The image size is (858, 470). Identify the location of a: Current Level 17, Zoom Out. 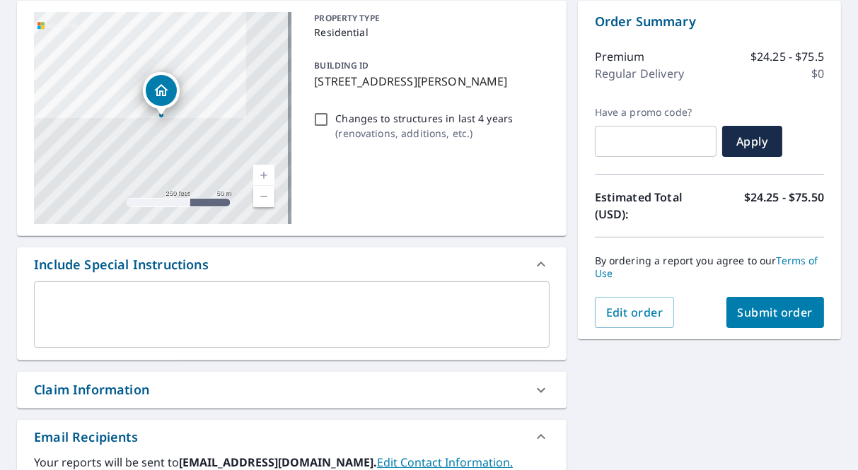
(264, 197).